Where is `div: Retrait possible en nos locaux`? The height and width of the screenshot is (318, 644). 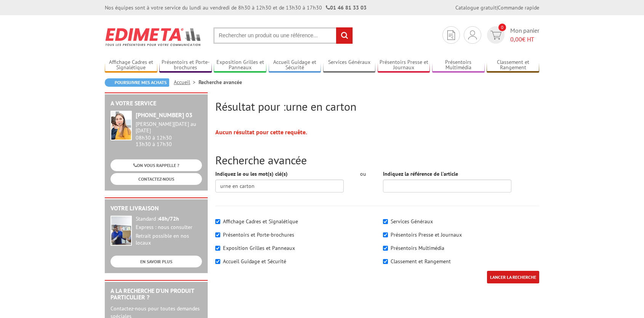
div: Retrait possible en nos locaux is located at coordinates (169, 240).